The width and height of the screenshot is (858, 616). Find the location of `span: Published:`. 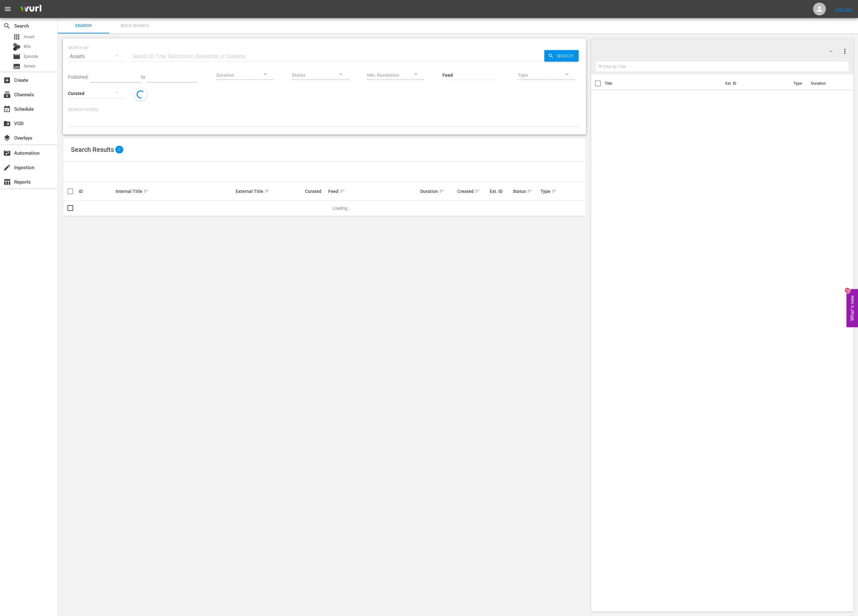

span: Published: is located at coordinates (78, 77).